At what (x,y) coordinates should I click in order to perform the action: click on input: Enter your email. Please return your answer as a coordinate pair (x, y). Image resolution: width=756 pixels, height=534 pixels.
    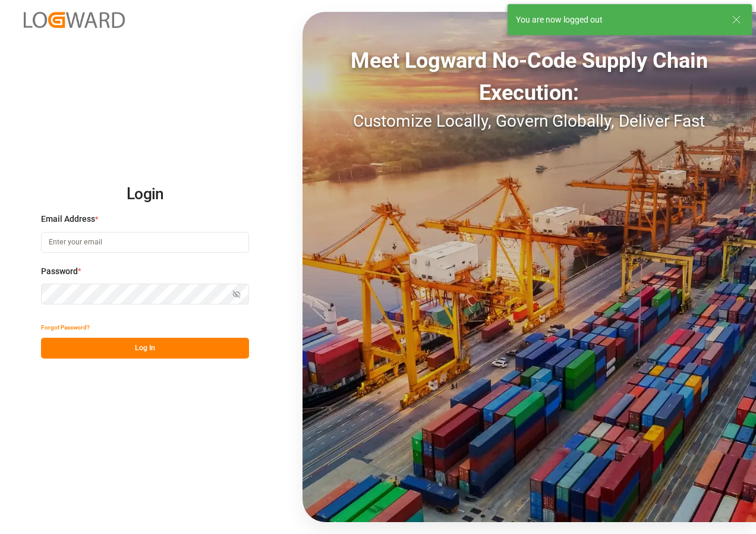
    Looking at the image, I should click on (145, 242).